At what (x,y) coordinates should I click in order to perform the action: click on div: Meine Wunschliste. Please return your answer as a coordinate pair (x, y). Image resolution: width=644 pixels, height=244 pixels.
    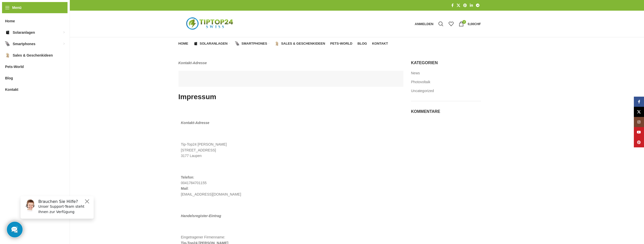
    Looking at the image, I should click on (451, 24).